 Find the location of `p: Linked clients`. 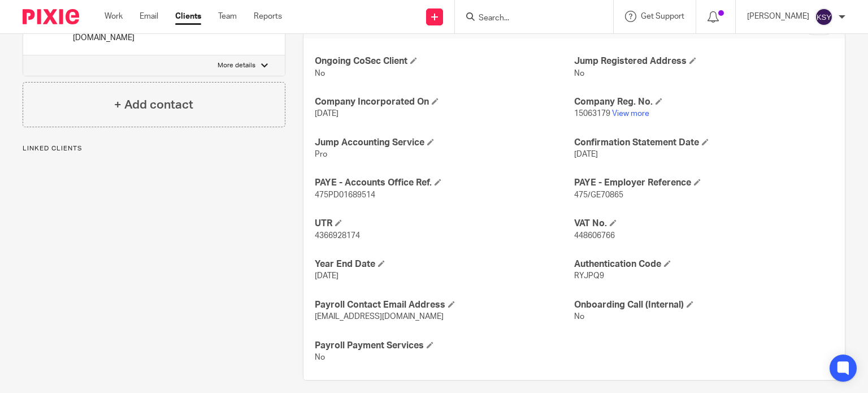

p: Linked clients is located at coordinates (154, 148).